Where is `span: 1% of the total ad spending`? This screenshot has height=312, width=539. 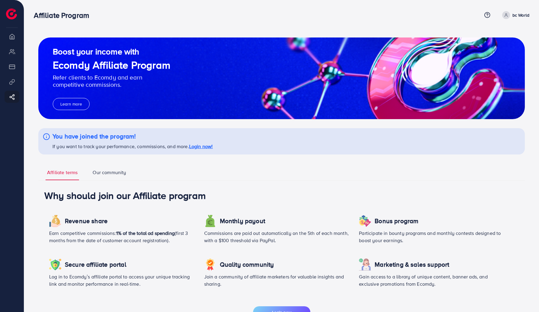
span: 1% of the total ad spending is located at coordinates (145, 233).